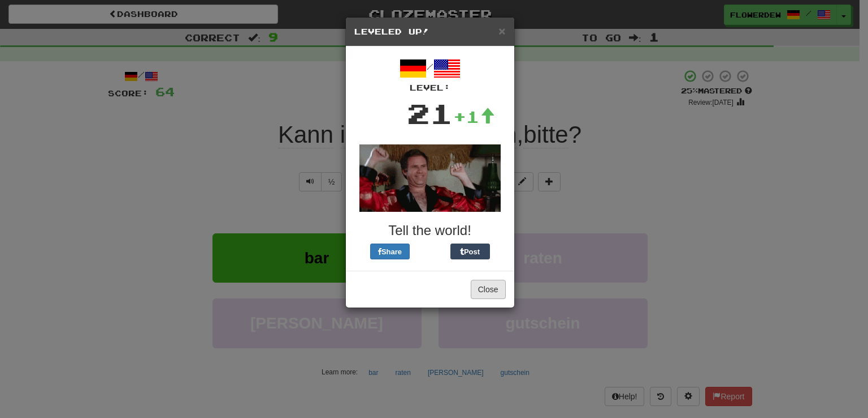 The image size is (868, 418). Describe the element at coordinates (430, 230) in the screenshot. I see `h3: Tell the world!` at that location.